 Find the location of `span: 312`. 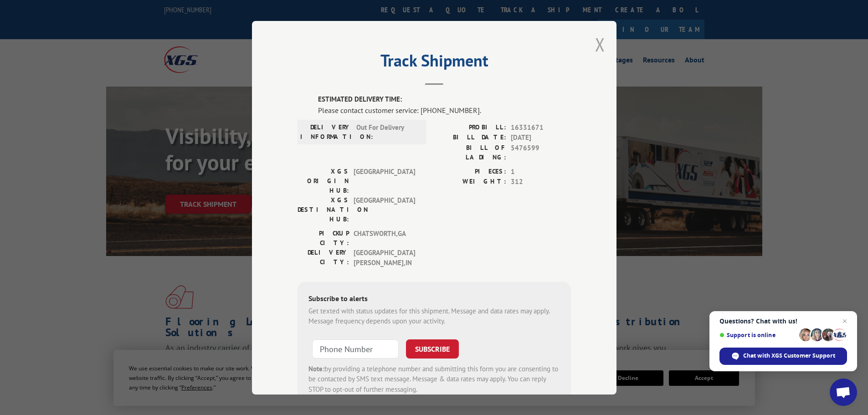

span: 312 is located at coordinates (541, 182).